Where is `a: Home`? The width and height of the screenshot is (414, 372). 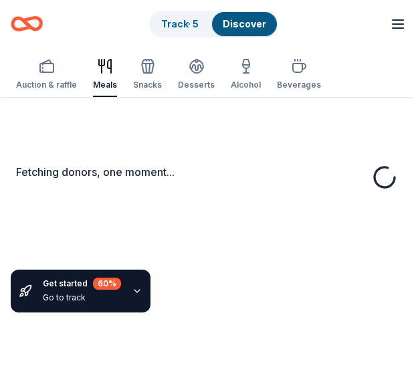 a: Home is located at coordinates (27, 23).